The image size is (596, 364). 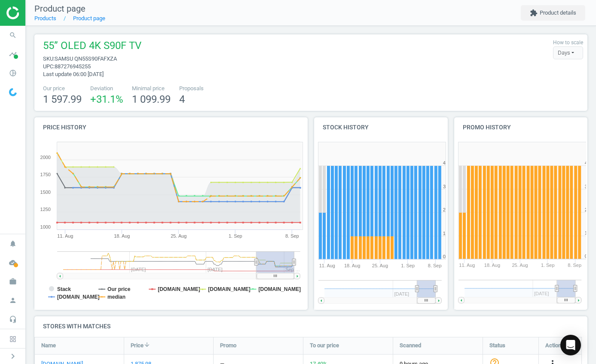 What do you see at coordinates (228, 346) in the screenshot?
I see `span: Promo` at bounding box center [228, 346].